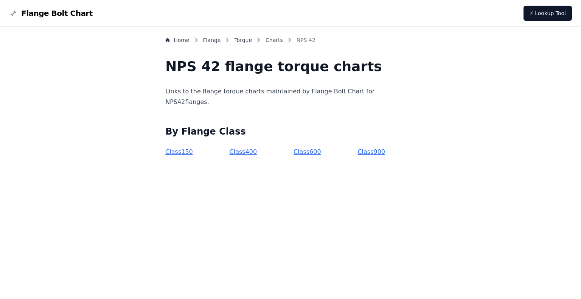  I want to click on a: Class900, so click(371, 152).